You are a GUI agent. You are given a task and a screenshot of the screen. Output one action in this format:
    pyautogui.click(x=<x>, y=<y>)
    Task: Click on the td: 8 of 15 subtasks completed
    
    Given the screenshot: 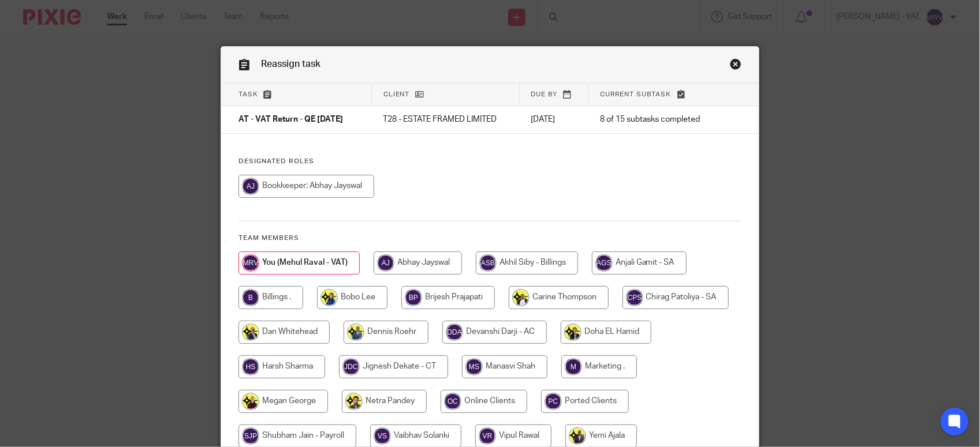 What is the action you would take?
    pyautogui.click(x=655, y=120)
    